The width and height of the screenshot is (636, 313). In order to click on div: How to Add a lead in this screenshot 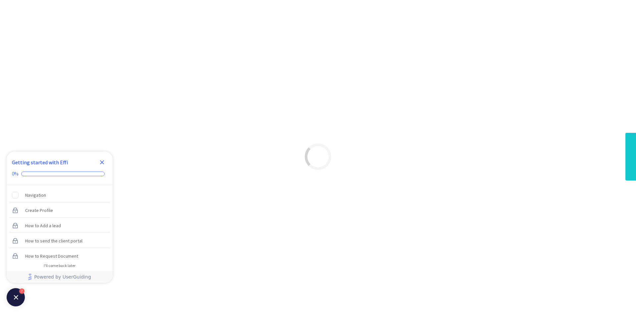, I will do `click(43, 225)`.